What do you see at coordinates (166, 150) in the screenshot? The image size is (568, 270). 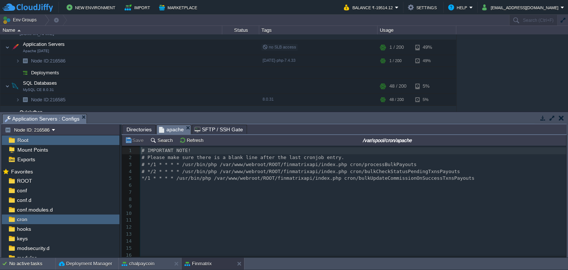 I see `span: # IMPORTANT NOTE!` at bounding box center [166, 150].